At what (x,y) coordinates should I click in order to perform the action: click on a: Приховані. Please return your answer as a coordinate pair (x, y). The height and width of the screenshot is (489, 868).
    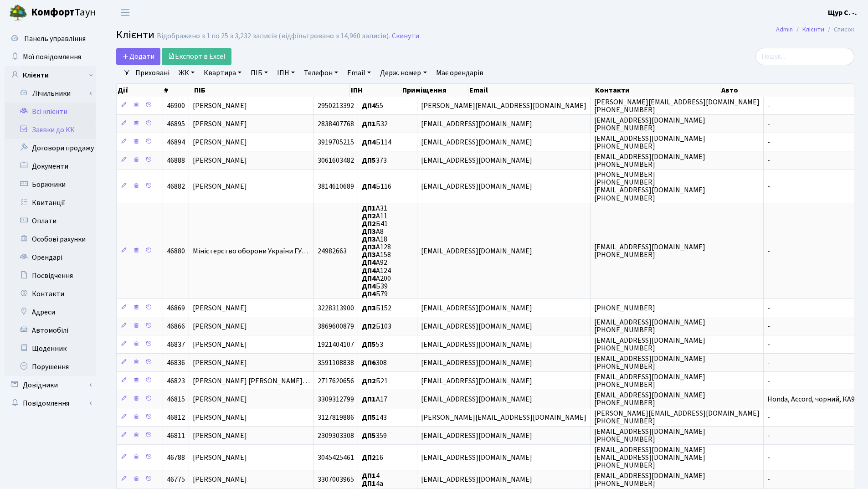
    Looking at the image, I should click on (152, 73).